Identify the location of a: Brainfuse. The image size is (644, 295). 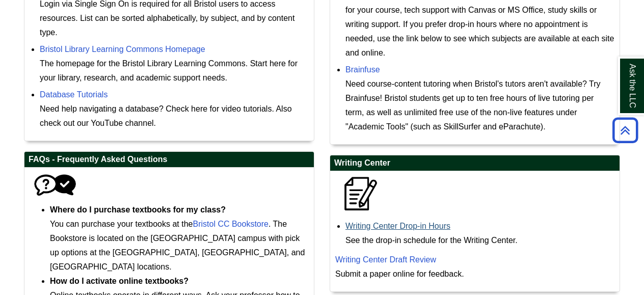
(362, 69).